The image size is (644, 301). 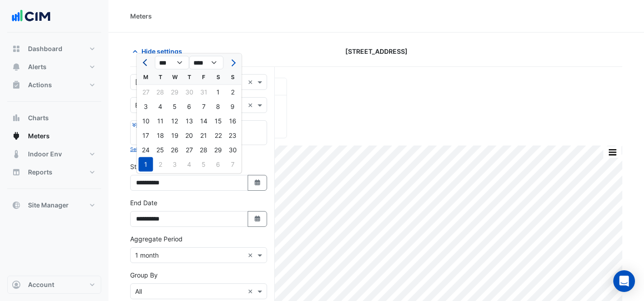 I want to click on div: 26, so click(x=175, y=150).